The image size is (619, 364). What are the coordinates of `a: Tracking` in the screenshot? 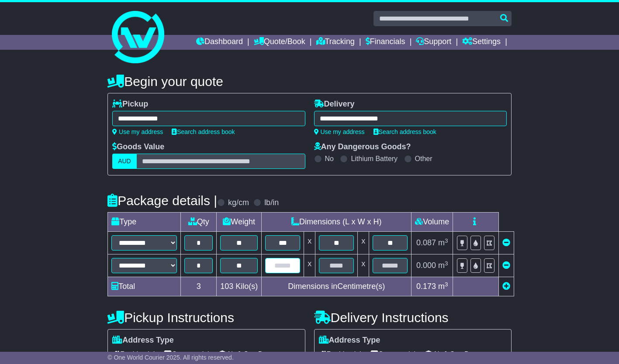 It's located at (336, 43).